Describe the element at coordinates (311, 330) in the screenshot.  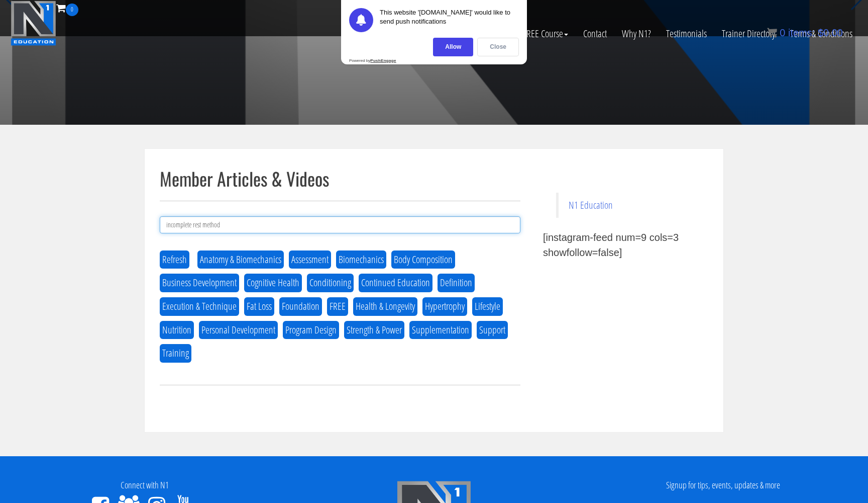
I see `button: Program Design` at that location.